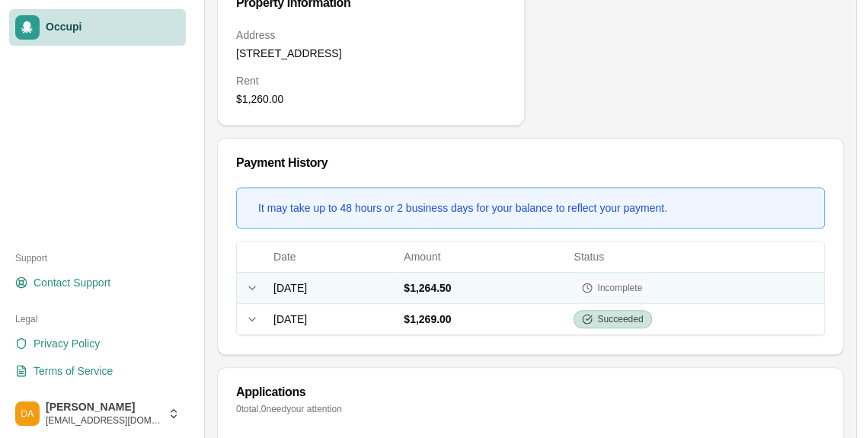 The image size is (866, 438). Describe the element at coordinates (695, 257) in the screenshot. I see `th: Status` at that location.